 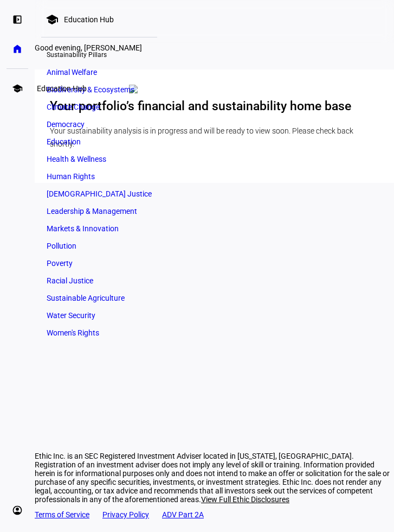 What do you see at coordinates (77, 159) in the screenshot?
I see `span: Health & Wellness` at bounding box center [77, 159].